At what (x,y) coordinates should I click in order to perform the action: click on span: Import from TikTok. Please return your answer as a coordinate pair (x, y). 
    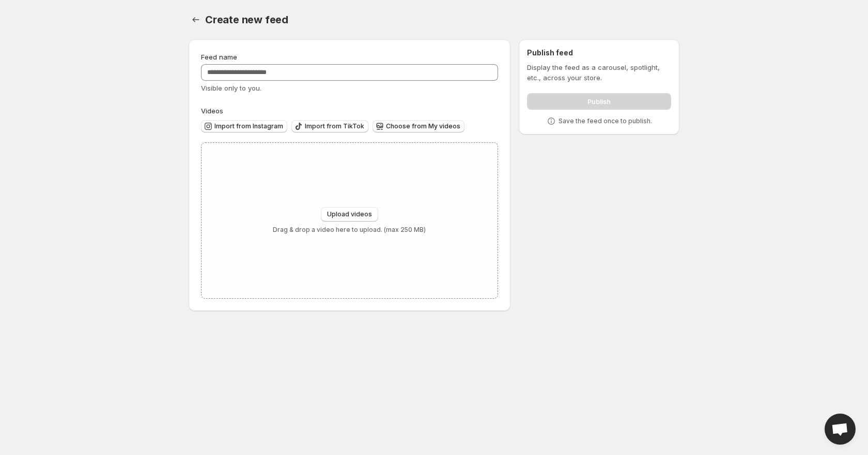
    Looking at the image, I should click on (334, 126).